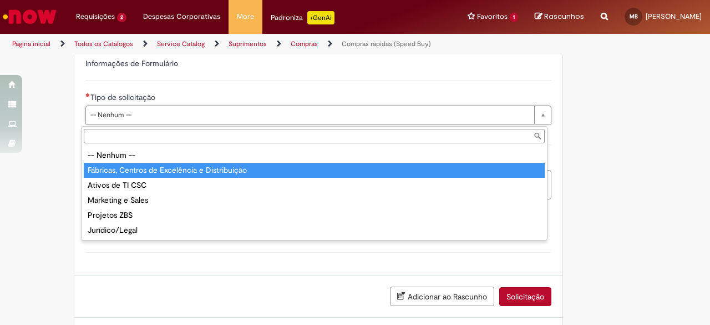  What do you see at coordinates (314, 215) in the screenshot?
I see `div: Projetos ZBS` at bounding box center [314, 215].